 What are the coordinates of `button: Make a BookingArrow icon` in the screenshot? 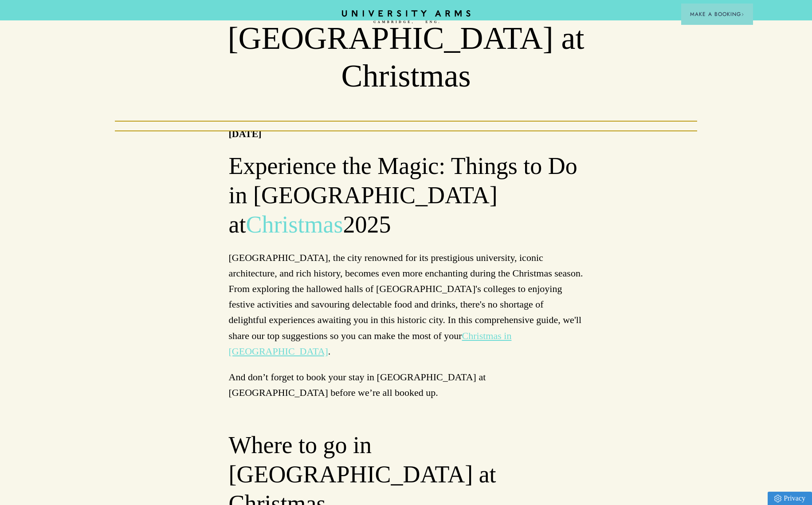 It's located at (717, 15).